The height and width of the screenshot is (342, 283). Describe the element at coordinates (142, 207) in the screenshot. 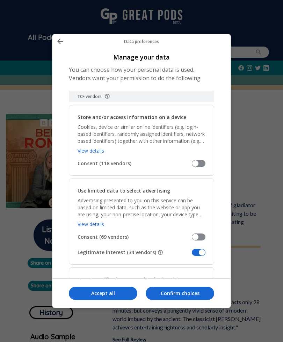

I see `p: Advertising presented to you on this service can be based on limited data, such as the website or...` at that location.